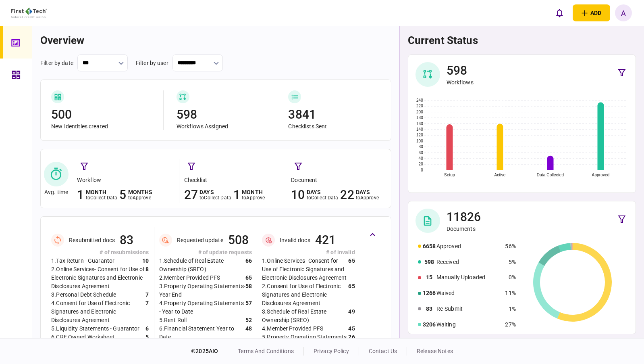 The width and height of the screenshot is (644, 364). Describe the element at coordinates (233, 180) in the screenshot. I see `div: checklist` at that location.